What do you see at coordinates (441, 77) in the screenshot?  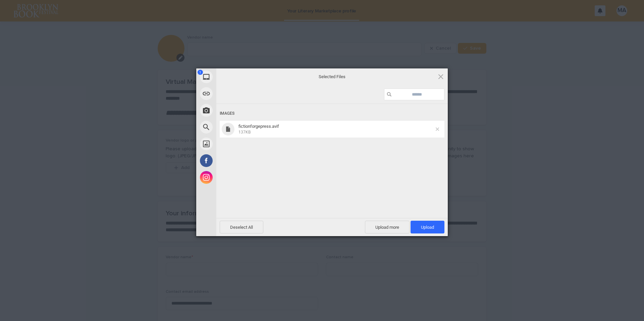 I see `span: Click here or hit ESC to close picker` at bounding box center [441, 77].